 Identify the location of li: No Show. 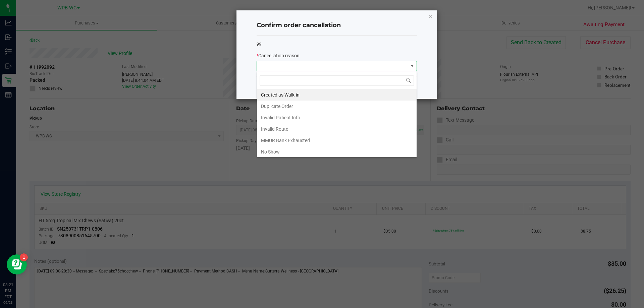
(337, 152).